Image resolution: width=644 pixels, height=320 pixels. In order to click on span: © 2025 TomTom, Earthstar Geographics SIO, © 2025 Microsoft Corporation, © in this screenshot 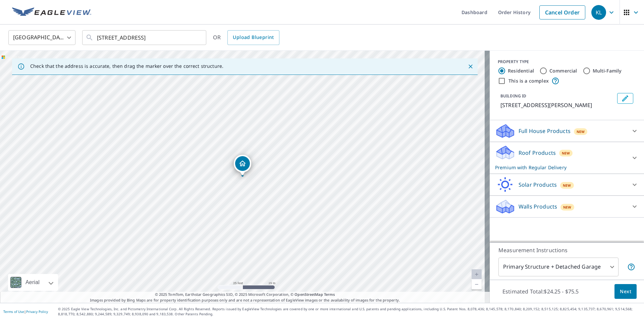, I will do `click(245, 294)`.